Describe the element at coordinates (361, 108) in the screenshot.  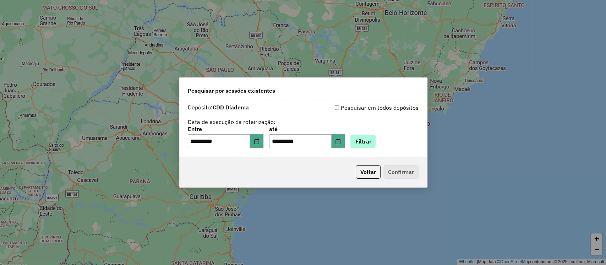
I see `div: Pesquisar em todos depósitos` at that location.